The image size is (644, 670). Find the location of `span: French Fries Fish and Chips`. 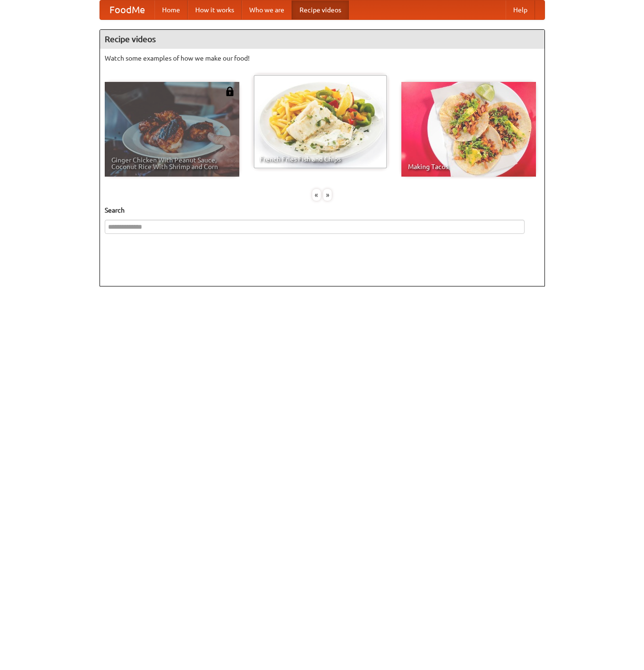

span: French Fries Fish and Chips is located at coordinates (321, 159).